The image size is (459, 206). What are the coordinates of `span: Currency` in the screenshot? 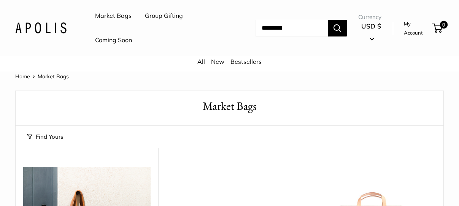 It's located at (371, 17).